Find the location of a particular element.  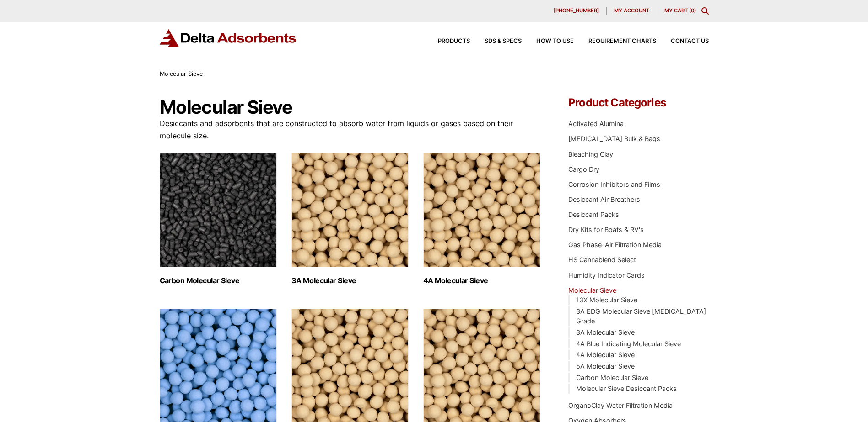

a: 3A Molecular Sieve is located at coordinates (606, 332).